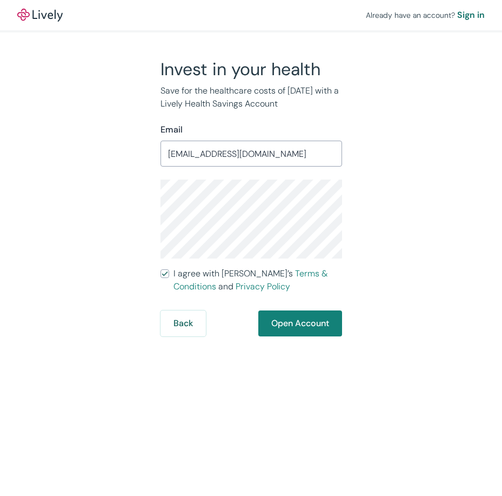 This screenshot has height=496, width=502. I want to click on button: Open Account, so click(300, 323).